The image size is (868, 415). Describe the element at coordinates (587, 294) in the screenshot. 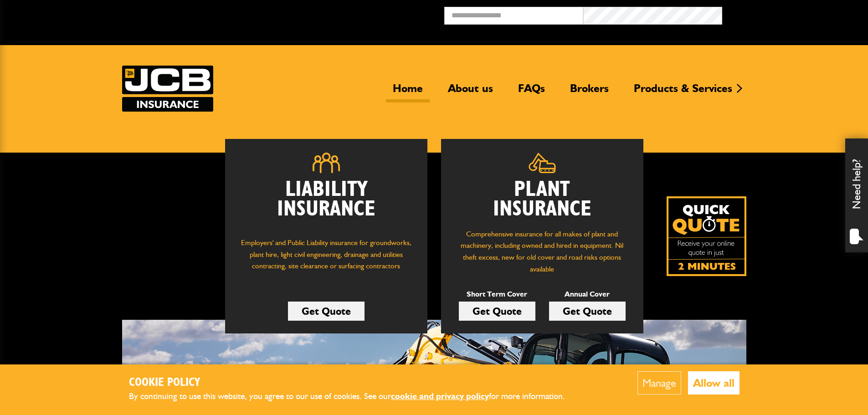

I see `p: Annual Cover` at that location.